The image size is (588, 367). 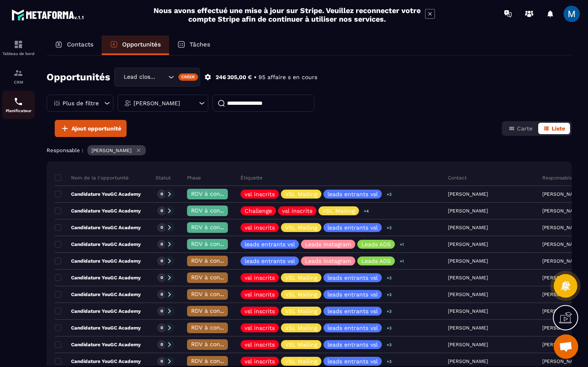 What do you see at coordinates (525, 129) in the screenshot?
I see `span: Carte` at bounding box center [525, 129].